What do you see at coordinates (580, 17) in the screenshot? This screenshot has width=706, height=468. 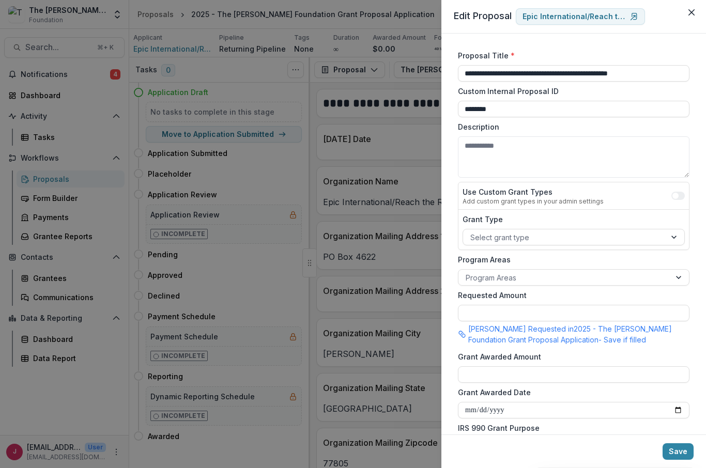 I see `a: Epic International/Reach the Rest` at bounding box center [580, 17].